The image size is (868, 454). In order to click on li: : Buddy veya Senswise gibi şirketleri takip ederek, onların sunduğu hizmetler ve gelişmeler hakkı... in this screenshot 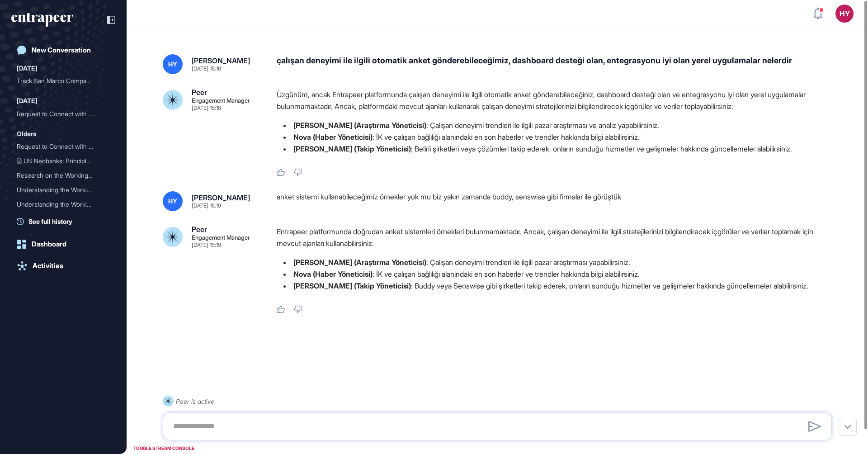, I will do `click(557, 286)`.